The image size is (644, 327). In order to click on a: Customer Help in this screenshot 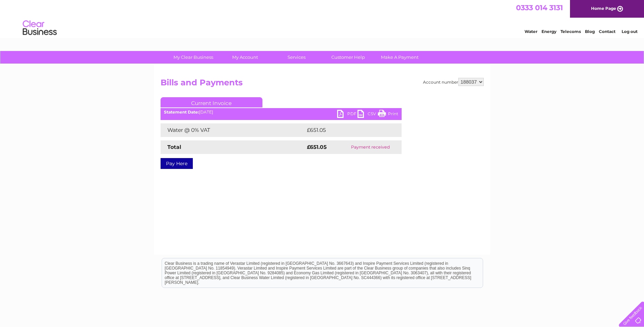, I will do `click(348, 57)`.